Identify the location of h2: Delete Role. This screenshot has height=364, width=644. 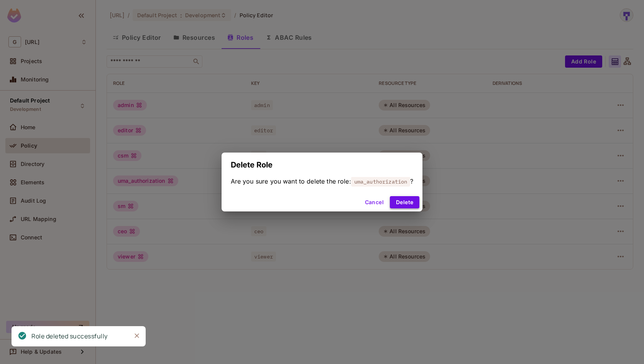
(322, 165).